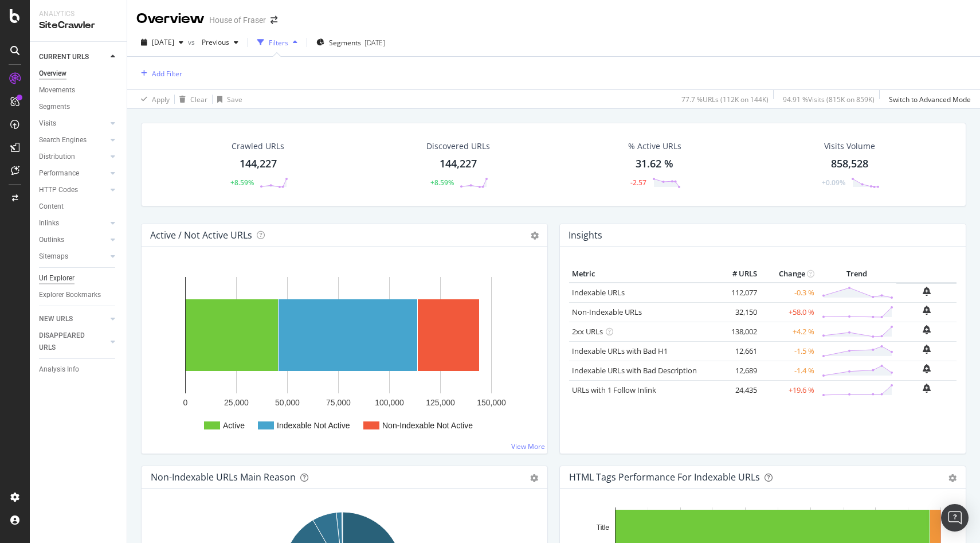 The width and height of the screenshot is (980, 543). Describe the element at coordinates (79, 90) in the screenshot. I see `a: Movements` at that location.